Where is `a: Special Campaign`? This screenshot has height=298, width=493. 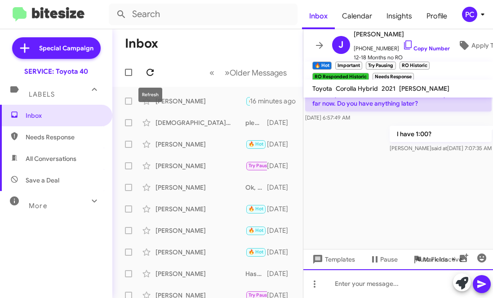 a: Special Campaign is located at coordinates (56, 48).